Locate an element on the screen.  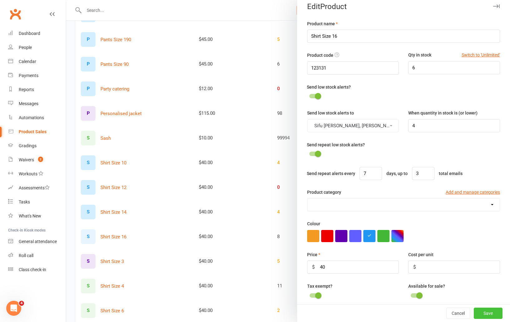
button: Save is located at coordinates (488, 313).